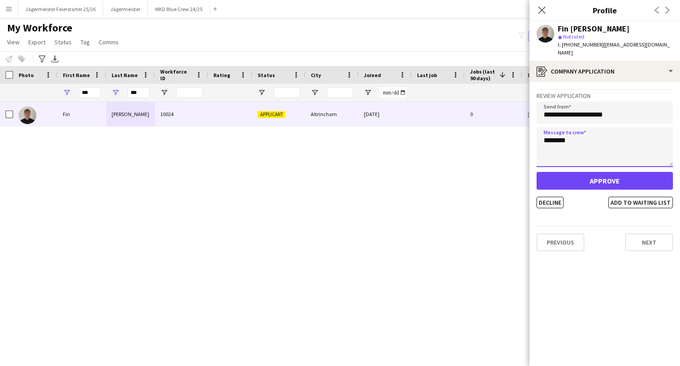 This screenshot has width=680, height=366. I want to click on app-action-btn: Advanced filters, so click(42, 59).